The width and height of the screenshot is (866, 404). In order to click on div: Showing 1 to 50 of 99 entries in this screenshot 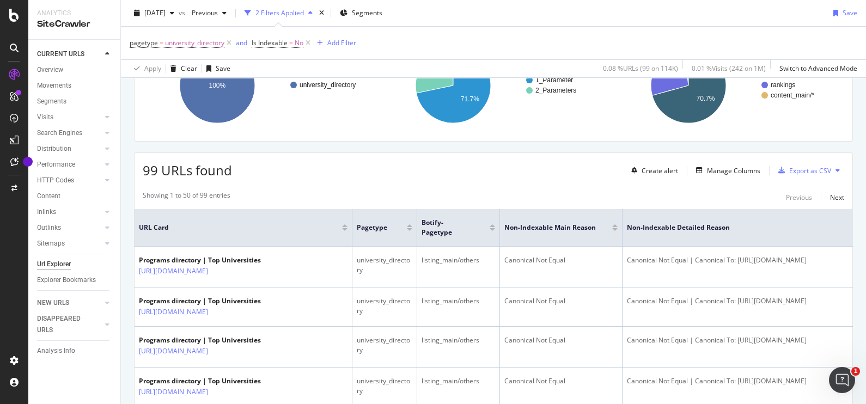, I will do `click(186, 197)`.